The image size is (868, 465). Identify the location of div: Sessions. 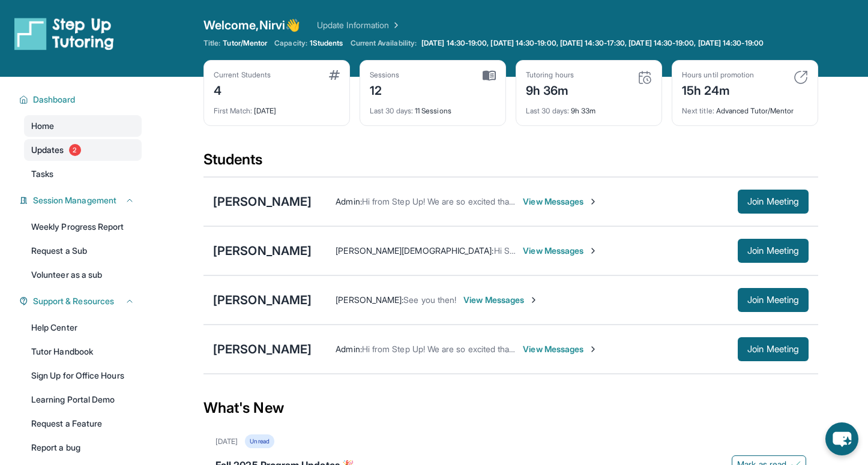
(385, 75).